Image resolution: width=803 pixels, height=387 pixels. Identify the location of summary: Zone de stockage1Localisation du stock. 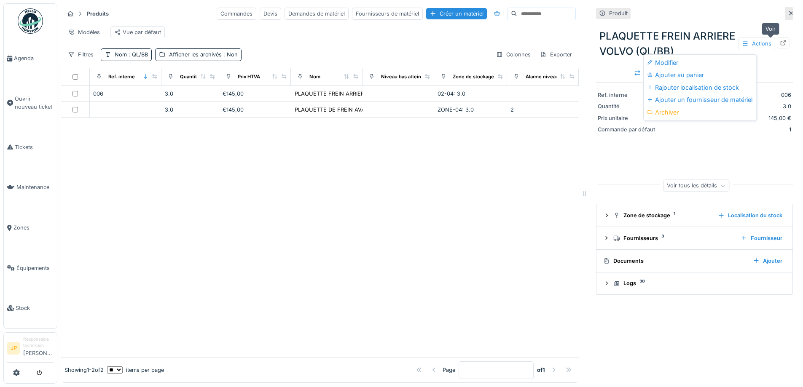
(694, 215).